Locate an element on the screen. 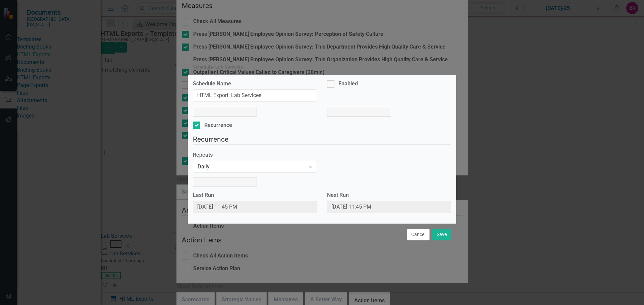 Image resolution: width=644 pixels, height=305 pixels. label: Repeats is located at coordinates (255, 155).